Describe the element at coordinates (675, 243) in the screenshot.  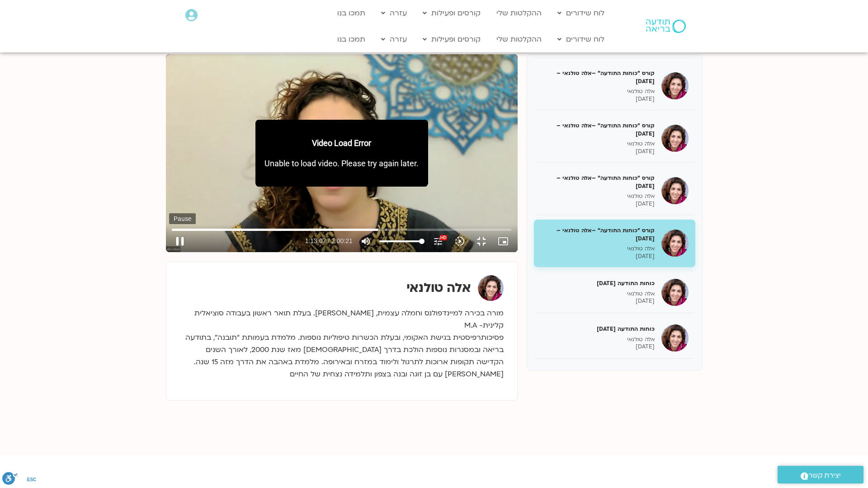
I see `img: קורס "כוחות התודעה" –אלה טולנאי –1/7/25` at that location.